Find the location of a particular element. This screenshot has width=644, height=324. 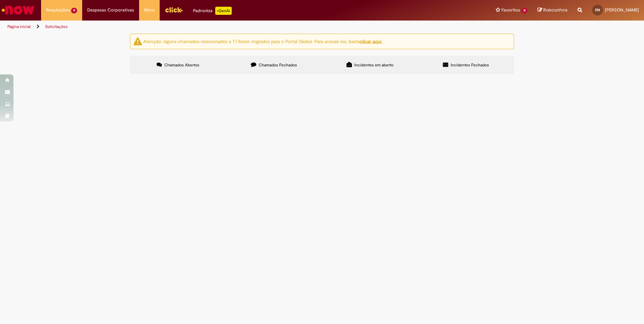

p: +GenAi is located at coordinates (223, 11).